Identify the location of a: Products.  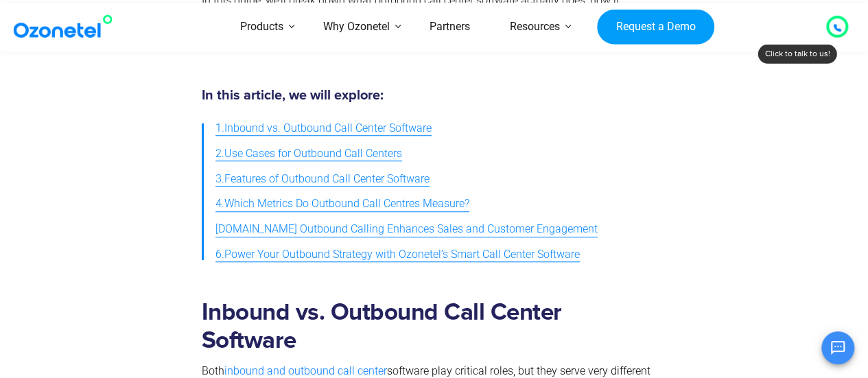
(261, 27).